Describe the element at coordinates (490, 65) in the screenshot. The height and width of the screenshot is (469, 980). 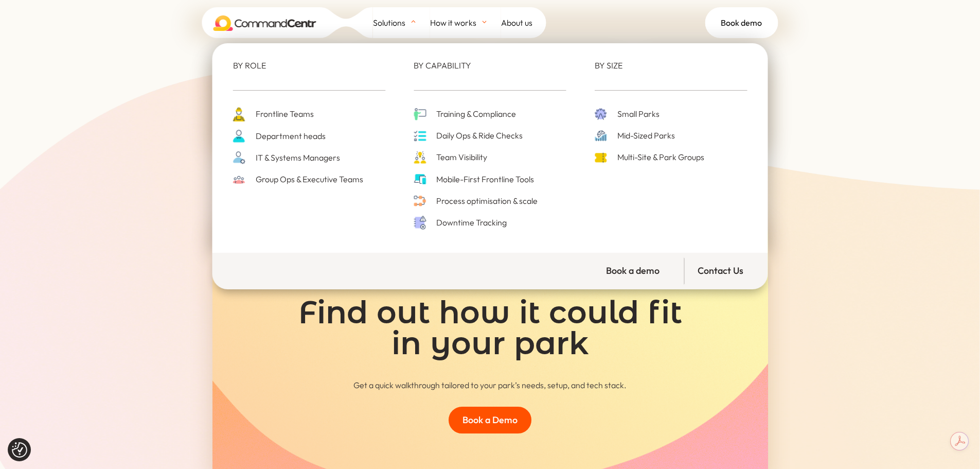
I see `p: BY CAPABILITY` at that location.